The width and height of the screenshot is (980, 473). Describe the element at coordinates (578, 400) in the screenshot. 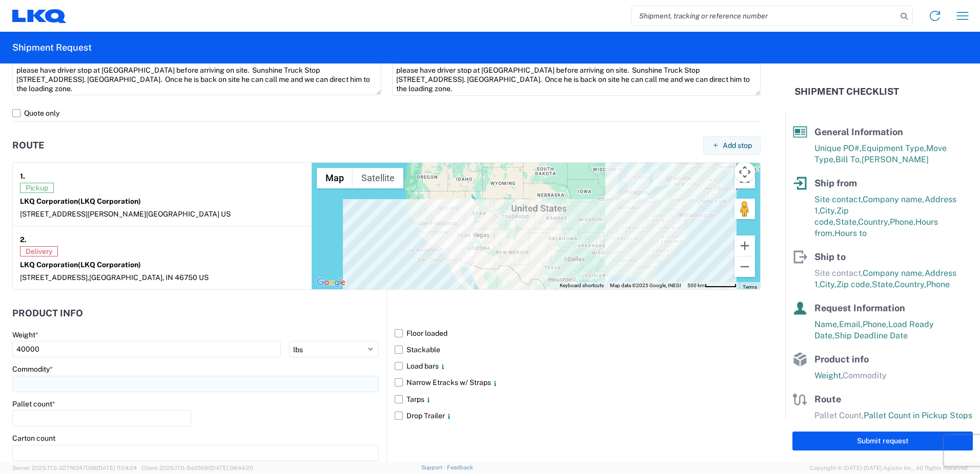

I see `label: Tarps` at that location.